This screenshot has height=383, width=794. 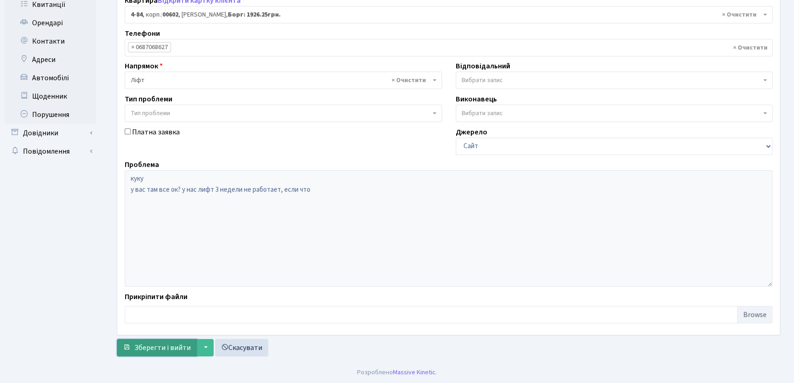 What do you see at coordinates (448, 228) in the screenshot?
I see `textarea: куку у вас там все ок? у нас лифт 3 недели не работает, если что` at bounding box center [448, 228].